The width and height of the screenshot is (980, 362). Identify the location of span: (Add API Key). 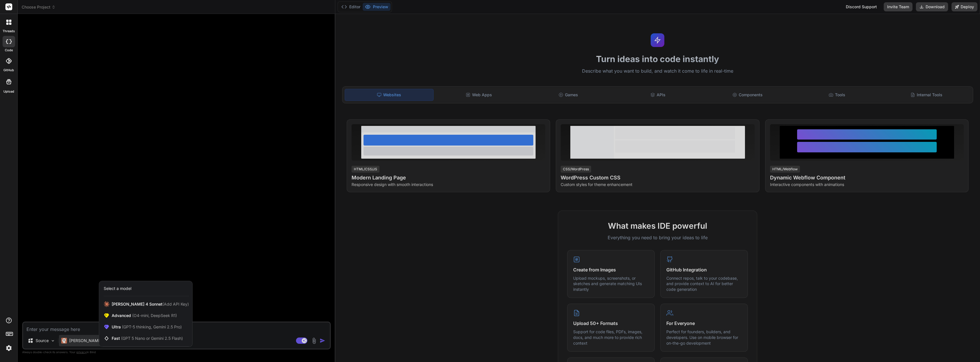
(176, 304).